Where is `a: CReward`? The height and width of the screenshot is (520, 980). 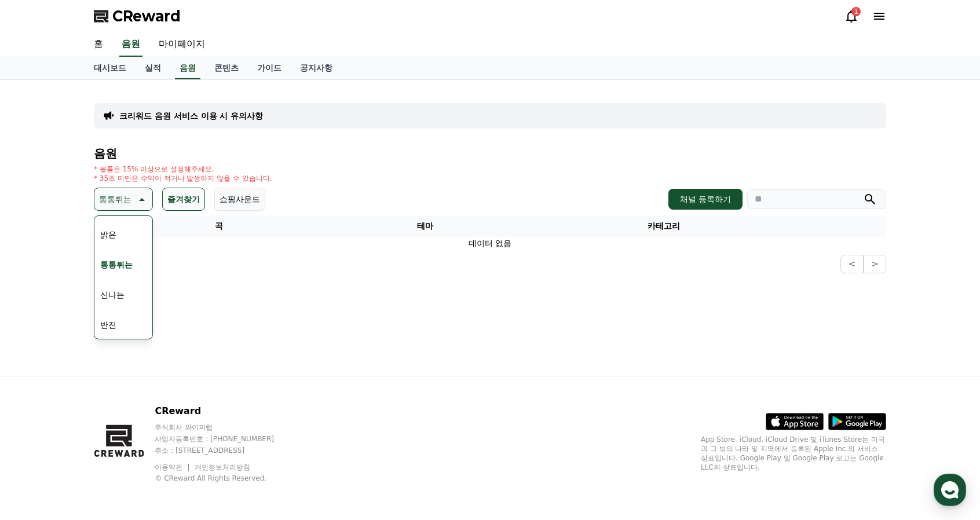
a: CReward is located at coordinates (137, 16).